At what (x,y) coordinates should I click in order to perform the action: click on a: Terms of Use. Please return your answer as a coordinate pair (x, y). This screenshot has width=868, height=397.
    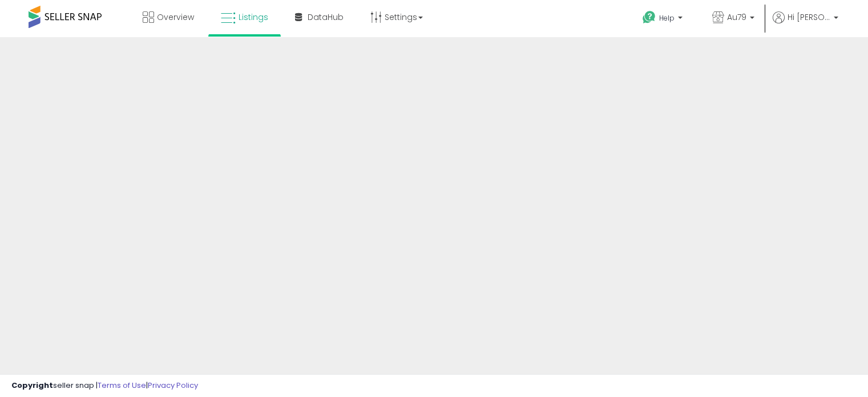
    Looking at the image, I should click on (122, 385).